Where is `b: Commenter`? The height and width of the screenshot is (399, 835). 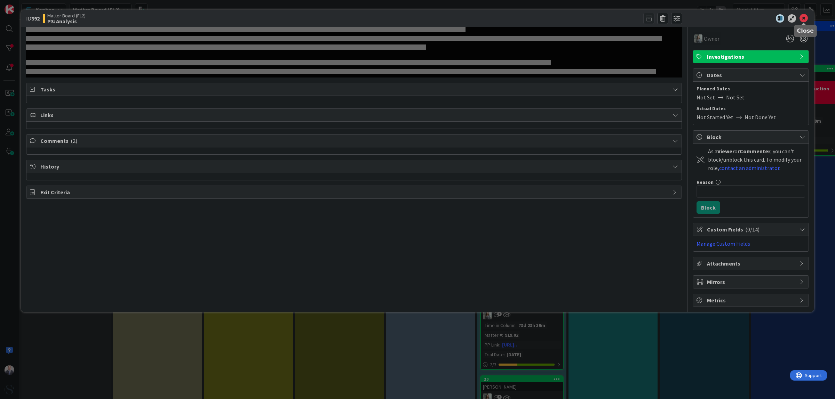
b: Commenter is located at coordinates (755, 151).